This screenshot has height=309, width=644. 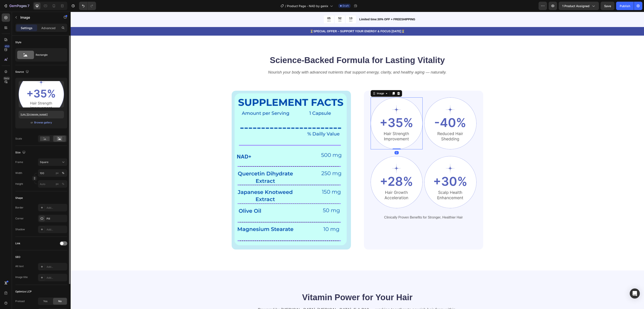 What do you see at coordinates (20, 266) in the screenshot?
I see `div: Alt text` at bounding box center [20, 266].